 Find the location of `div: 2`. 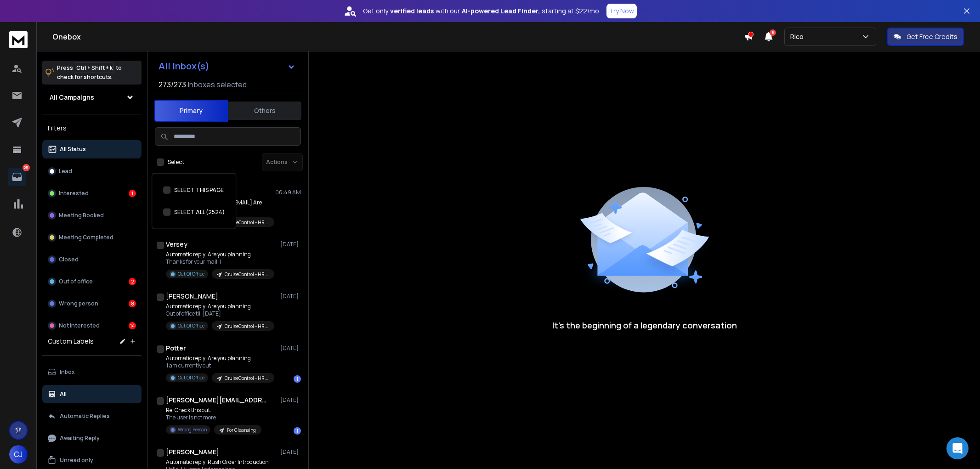

div: 2 is located at coordinates (132, 282).